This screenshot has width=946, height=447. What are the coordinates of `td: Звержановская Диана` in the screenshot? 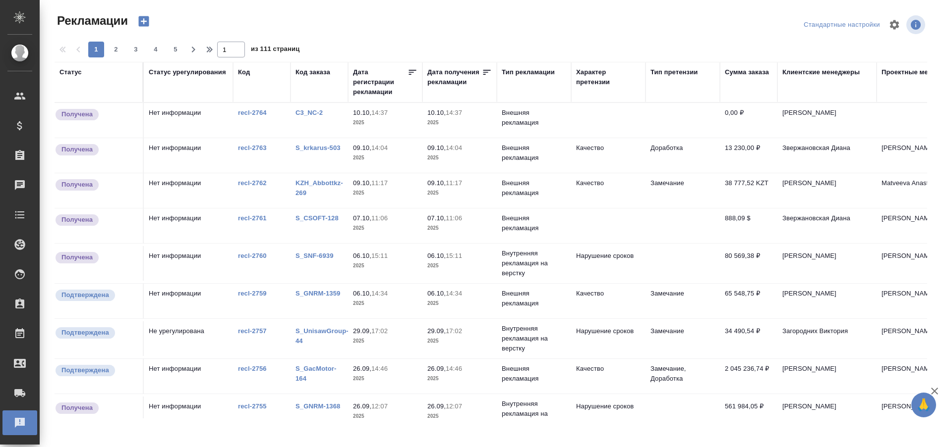 It's located at (827, 156).